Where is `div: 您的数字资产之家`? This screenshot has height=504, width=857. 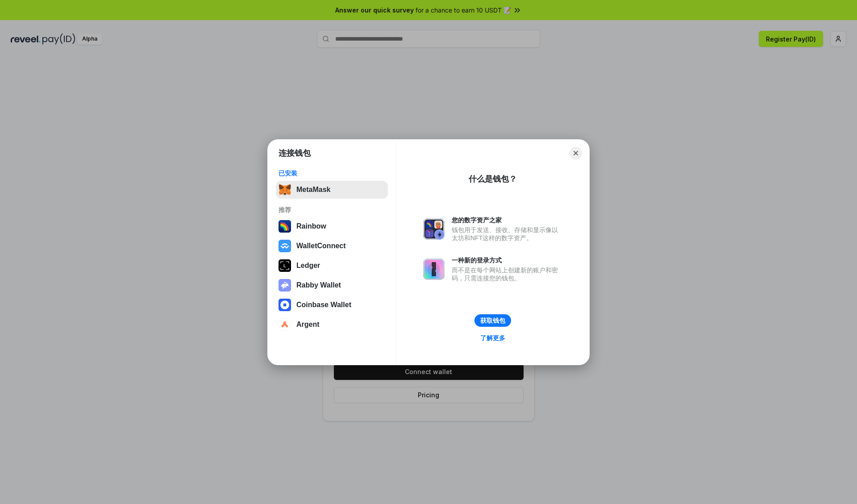
div: 您的数字资产之家 is located at coordinates (508, 220).